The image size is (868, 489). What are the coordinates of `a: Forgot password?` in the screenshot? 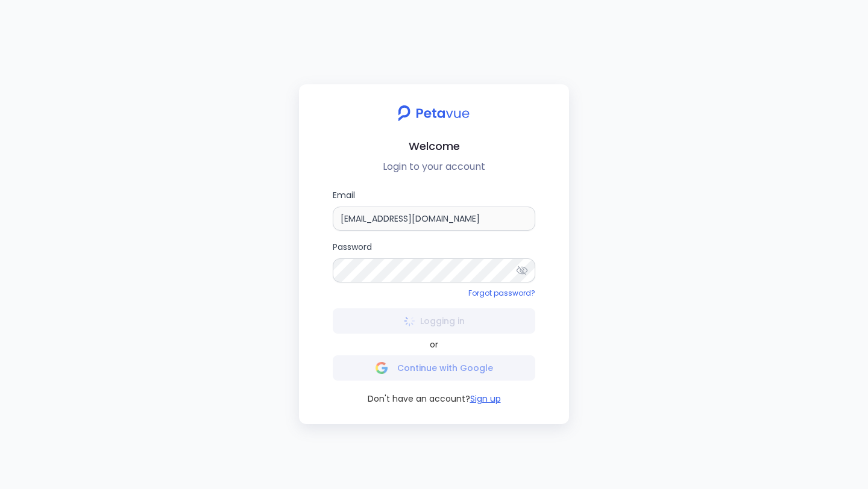 It's located at (501, 293).